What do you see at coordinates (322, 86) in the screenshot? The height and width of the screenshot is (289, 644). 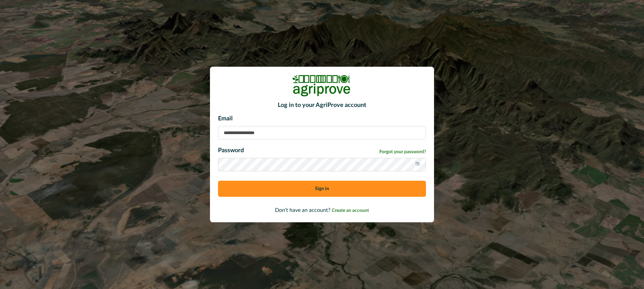 I see `img: Logo Image` at bounding box center [322, 86].